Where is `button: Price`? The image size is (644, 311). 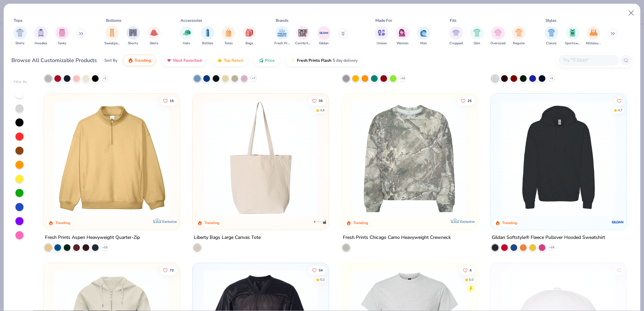 button: Price is located at coordinates (266, 60).